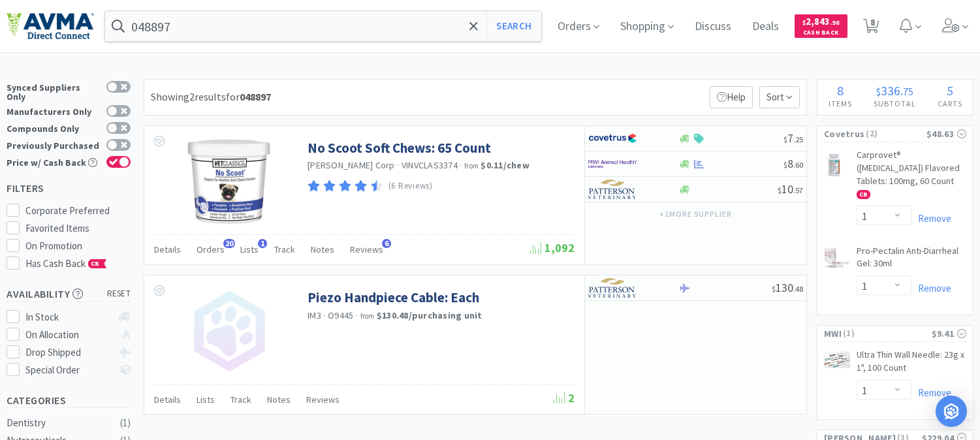 The image size is (980, 440). I want to click on span: Details, so click(167, 250).